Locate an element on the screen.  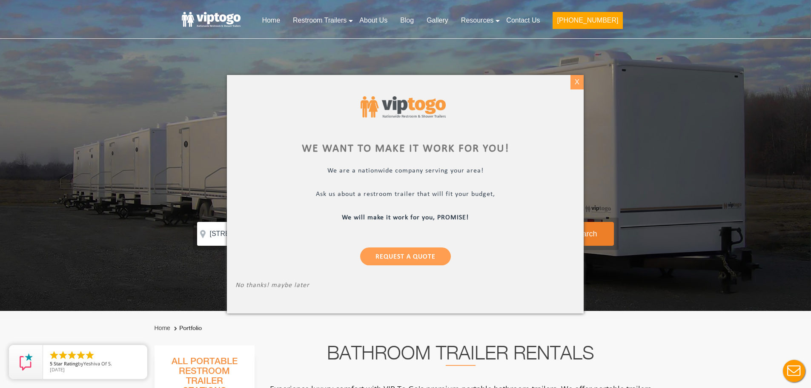
span: 5 is located at coordinates (51, 363).